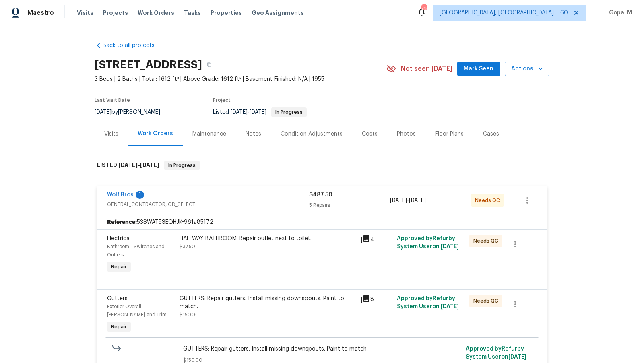 The height and width of the screenshot is (363, 644). I want to click on span: 3 Beds | 2 Baths | Total: 1612 ft² | Above Grade: 1612 ft² | Basement Finished: N/A | 1955, so click(240, 79).